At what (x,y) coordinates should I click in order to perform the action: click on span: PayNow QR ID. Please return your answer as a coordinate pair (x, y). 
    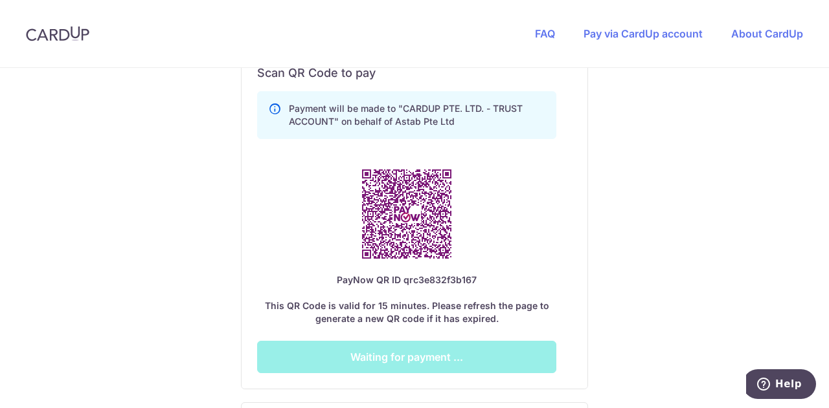
    Looking at the image, I should click on (368, 280).